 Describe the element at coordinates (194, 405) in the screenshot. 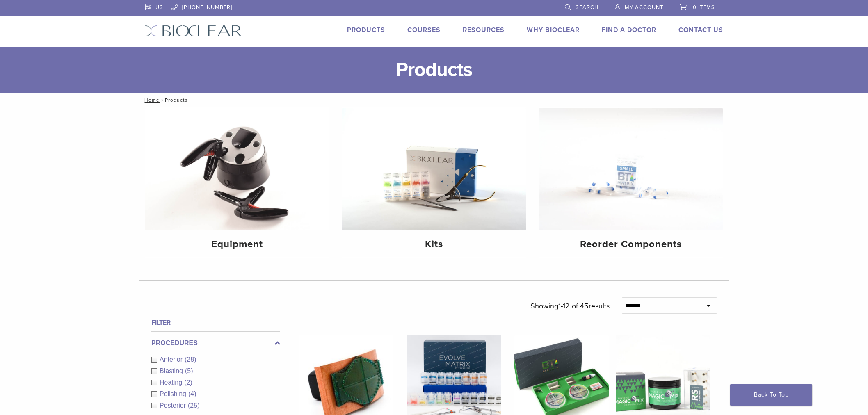

I see `span: (25)` at that location.